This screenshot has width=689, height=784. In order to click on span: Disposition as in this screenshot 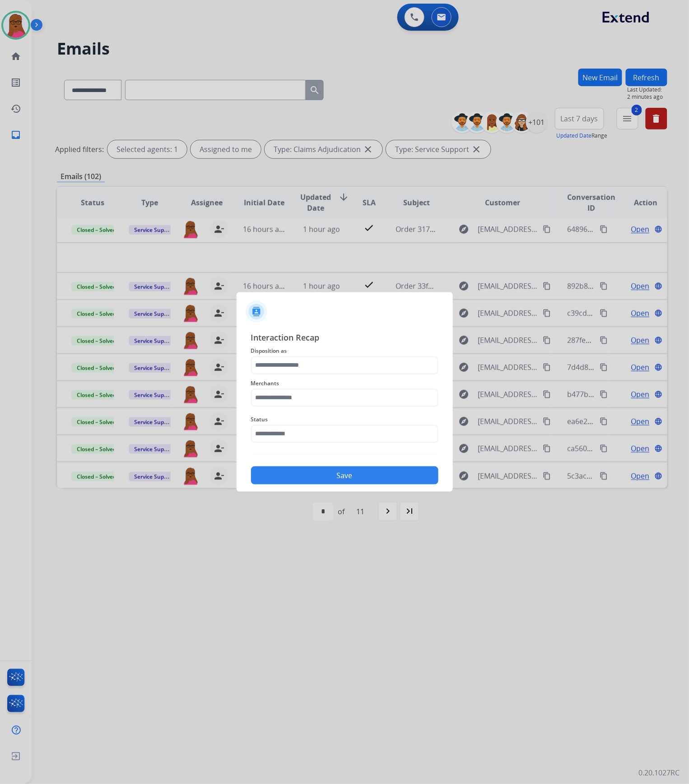, I will do `click(344, 351)`.